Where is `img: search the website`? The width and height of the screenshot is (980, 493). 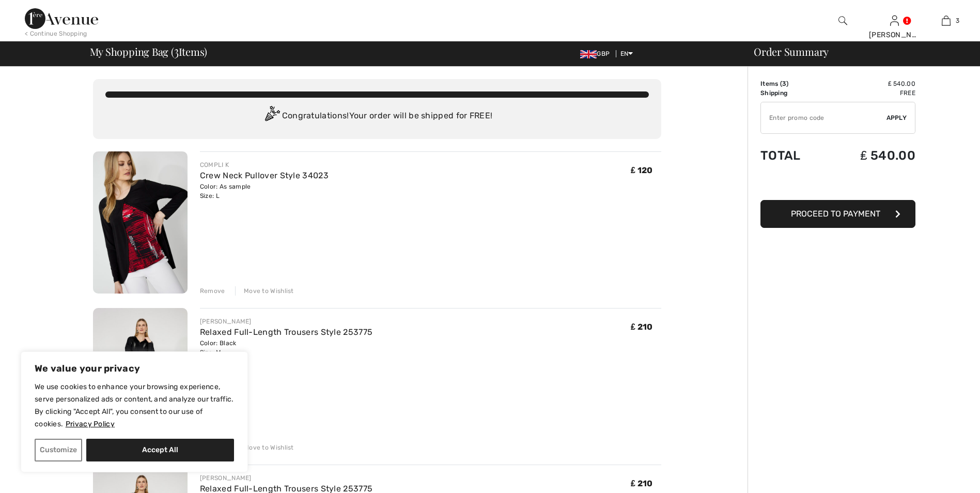
img: search the website is located at coordinates (843, 21).